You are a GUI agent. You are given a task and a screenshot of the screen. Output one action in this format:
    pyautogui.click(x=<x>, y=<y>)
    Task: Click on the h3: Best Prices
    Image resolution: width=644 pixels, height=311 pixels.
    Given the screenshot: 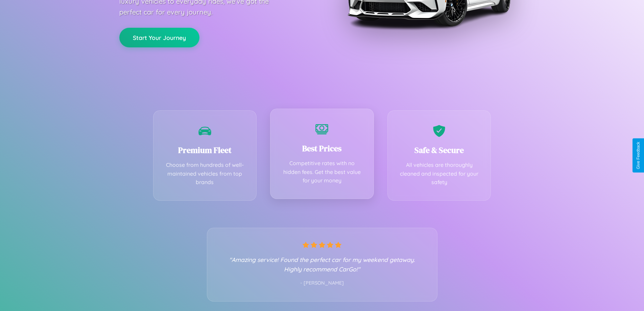 What is the action you would take?
    pyautogui.click(x=322, y=149)
    